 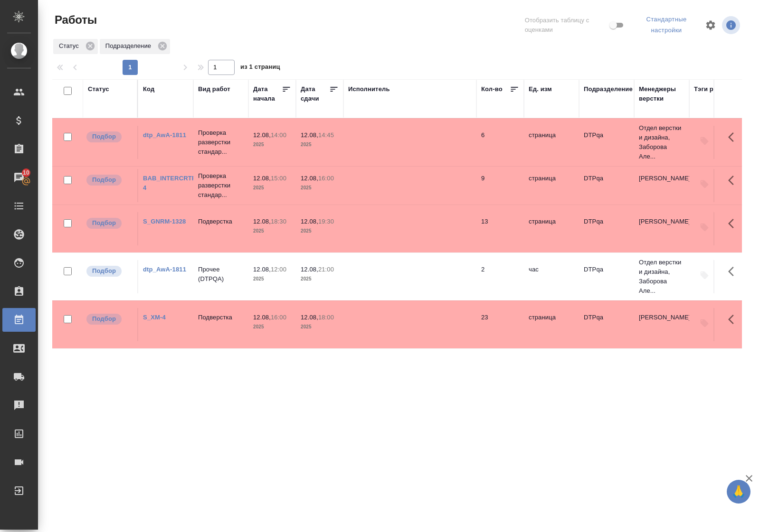 What do you see at coordinates (70, 46) in the screenshot?
I see `p: Статус` at bounding box center [70, 46].